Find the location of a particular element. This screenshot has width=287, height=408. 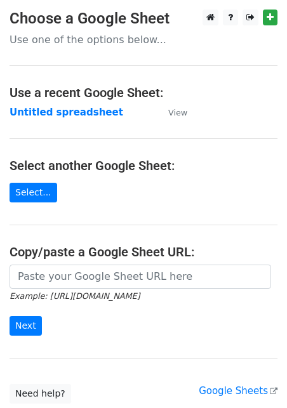

small: View is located at coordinates (178, 112).